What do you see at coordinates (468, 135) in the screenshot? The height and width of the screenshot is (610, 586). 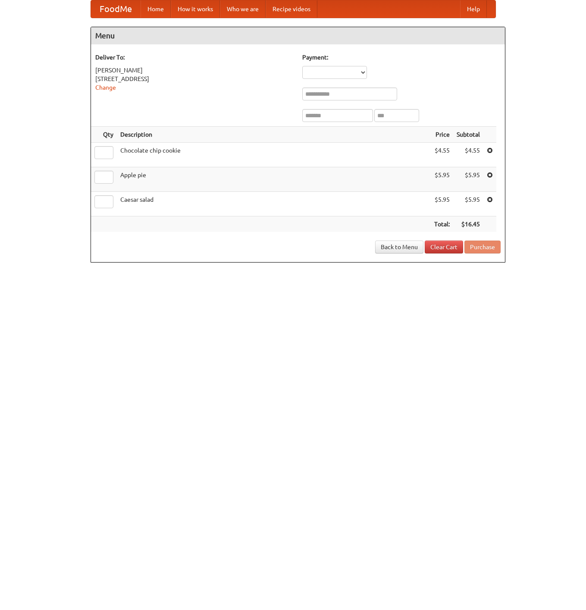 I see `th: Subtotal` at bounding box center [468, 135].